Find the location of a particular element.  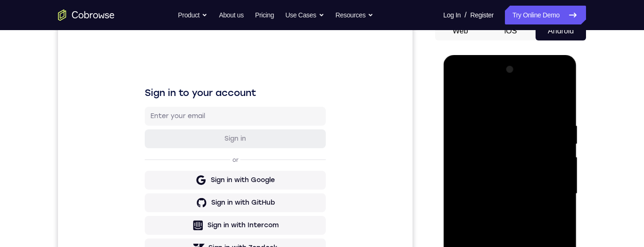

a: About us is located at coordinates (231, 15).